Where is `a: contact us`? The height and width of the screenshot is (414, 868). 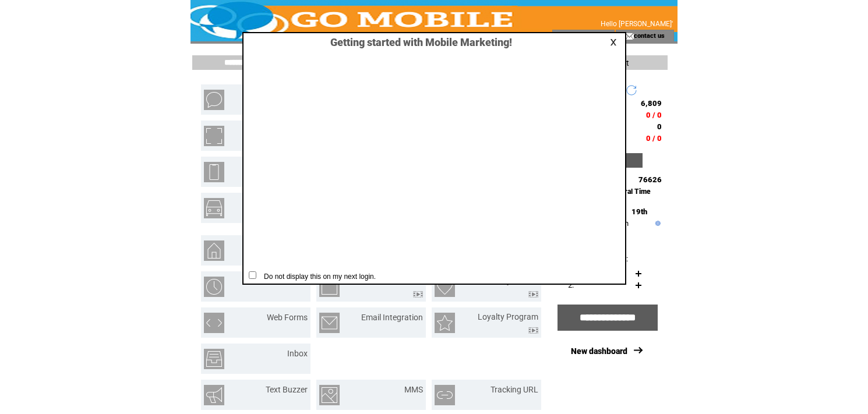
a: contact us is located at coordinates (648, 35).